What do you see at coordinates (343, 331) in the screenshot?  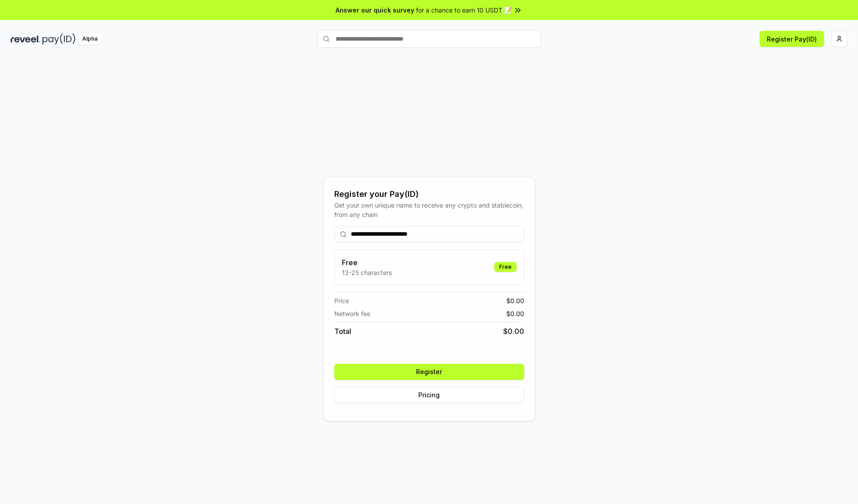 I see `span: Total` at bounding box center [343, 331].